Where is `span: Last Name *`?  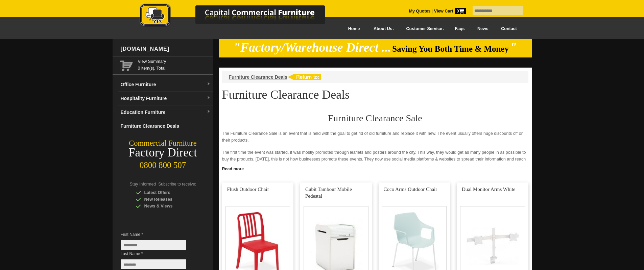 span: Last Name * is located at coordinates (159, 254).